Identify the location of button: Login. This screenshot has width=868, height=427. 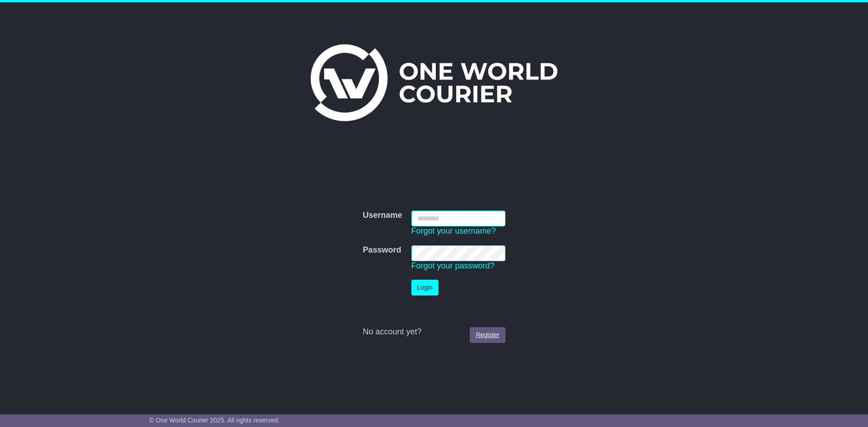
(425, 287).